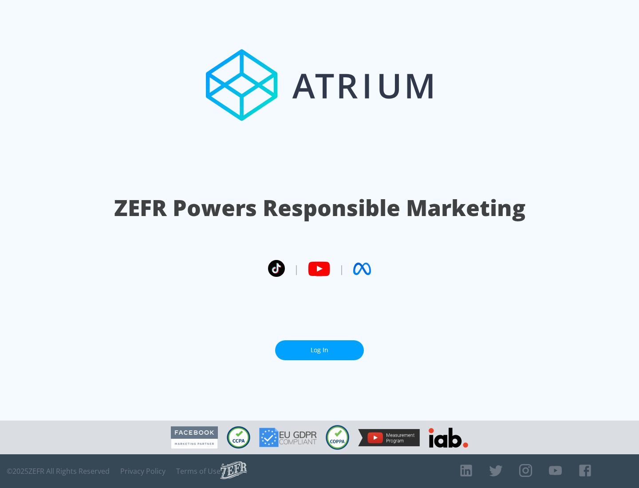 This screenshot has height=488, width=639. I want to click on a: Privacy Policy, so click(143, 472).